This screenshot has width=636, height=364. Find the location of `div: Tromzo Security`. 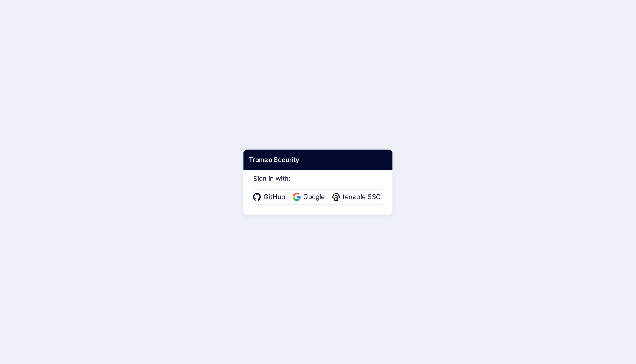

div: Tromzo Security is located at coordinates (318, 160).